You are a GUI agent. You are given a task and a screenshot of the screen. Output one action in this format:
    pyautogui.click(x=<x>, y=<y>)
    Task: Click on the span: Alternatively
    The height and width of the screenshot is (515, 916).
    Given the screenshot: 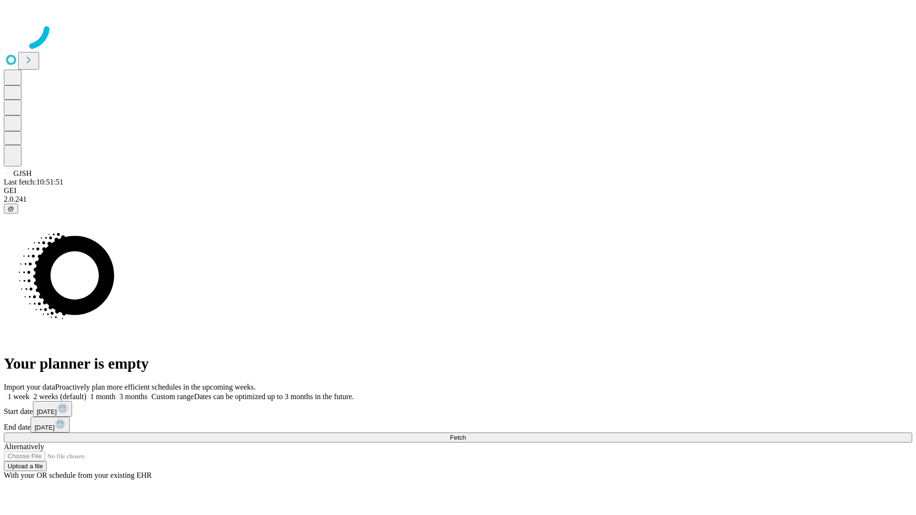 What is the action you would take?
    pyautogui.click(x=24, y=447)
    